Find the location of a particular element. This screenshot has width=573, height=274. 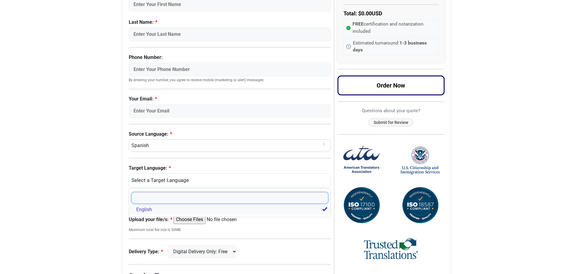

button: English is located at coordinates (230, 180).